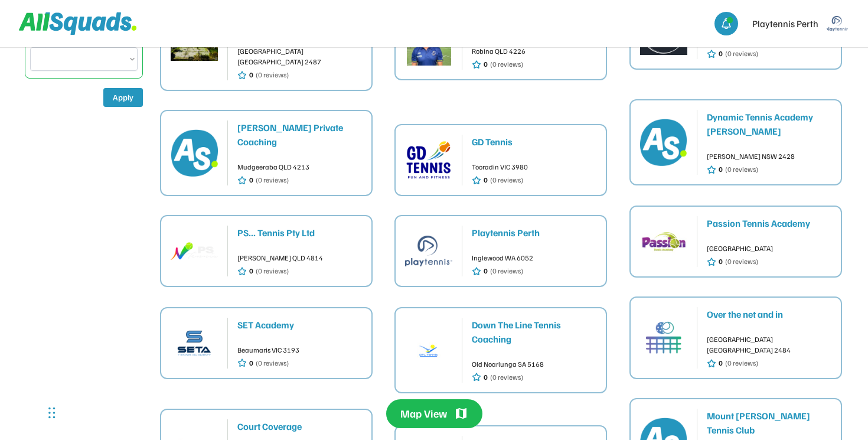 This screenshot has height=440, width=868. Describe the element at coordinates (534, 167) in the screenshot. I see `div: Tooradin VIC 3980` at that location.